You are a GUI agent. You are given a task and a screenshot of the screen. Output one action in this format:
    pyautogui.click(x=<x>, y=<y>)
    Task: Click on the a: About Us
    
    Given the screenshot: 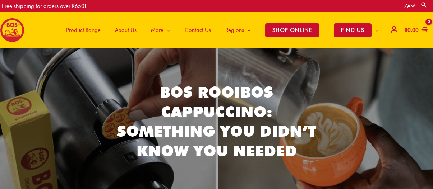 What is the action you would take?
    pyautogui.click(x=126, y=30)
    